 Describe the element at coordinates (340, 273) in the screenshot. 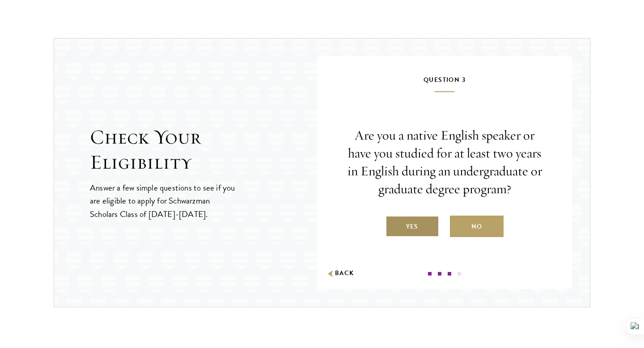

I see `button: Back` at that location.